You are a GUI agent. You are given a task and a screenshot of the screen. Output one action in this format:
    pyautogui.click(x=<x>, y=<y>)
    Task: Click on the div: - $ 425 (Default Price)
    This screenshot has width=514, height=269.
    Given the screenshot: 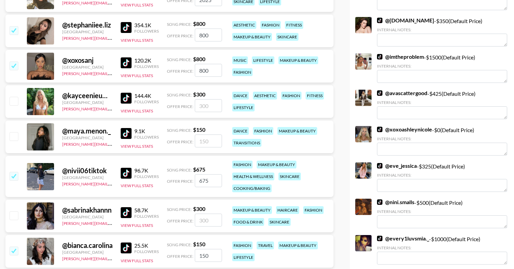 What is the action you would take?
    pyautogui.click(x=442, y=104)
    